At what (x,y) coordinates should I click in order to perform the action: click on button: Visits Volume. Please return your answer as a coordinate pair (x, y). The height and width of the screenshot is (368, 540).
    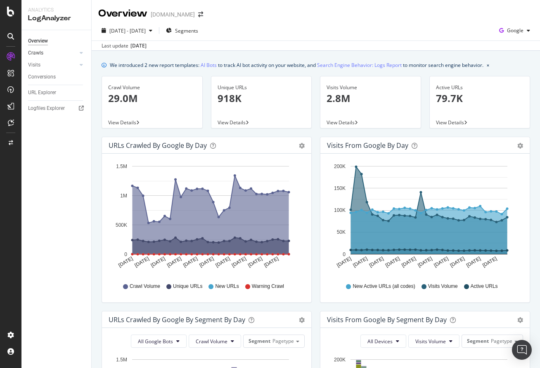
    Looking at the image, I should click on (434, 341).